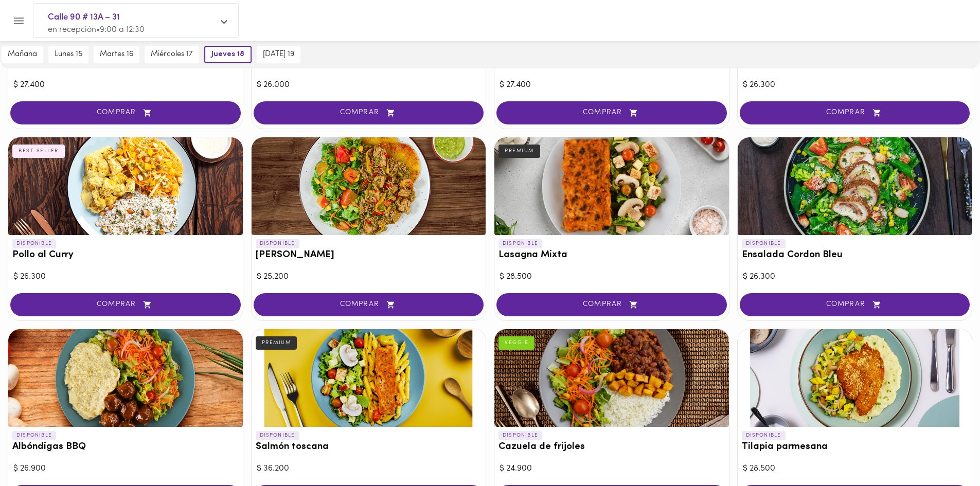 The height and width of the screenshot is (486, 980). What do you see at coordinates (96, 30) in the screenshot?
I see `span: en recepción • 9:00 a 12:30` at bounding box center [96, 30].